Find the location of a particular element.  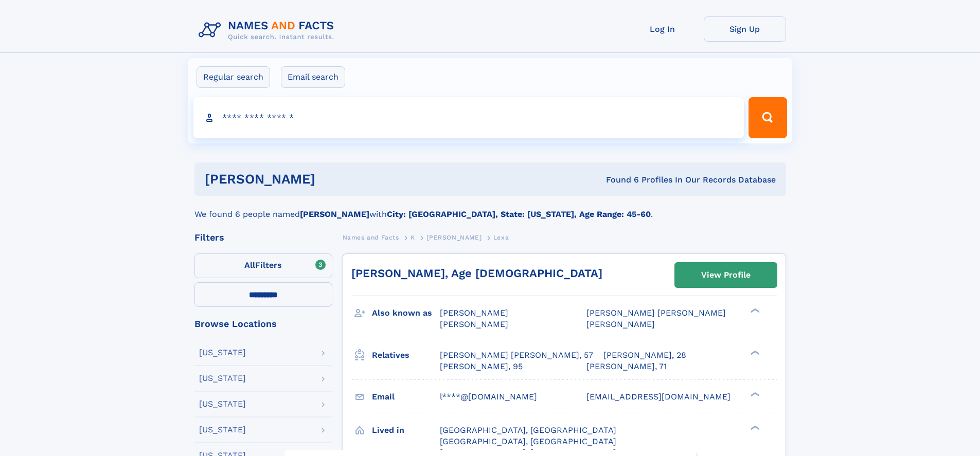

button: Search Button is located at coordinates (768, 117).